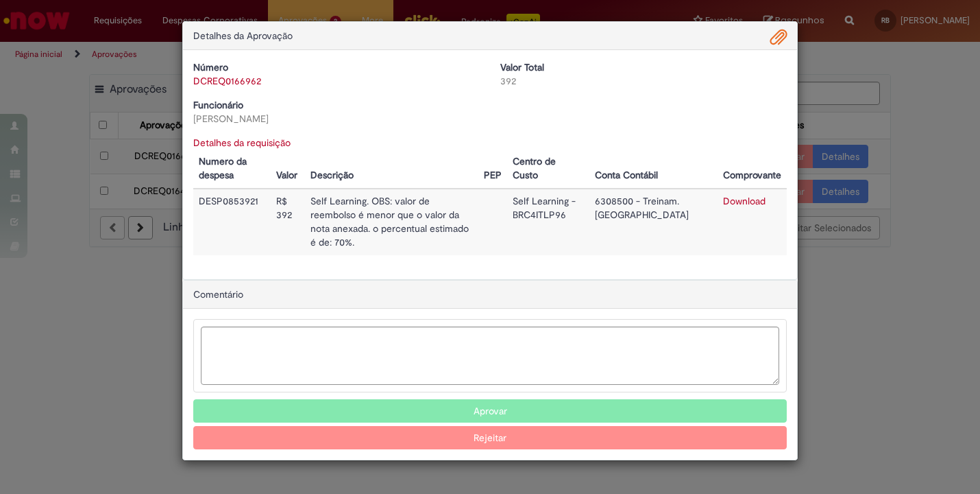 The height and width of the screenshot is (494, 980). Describe the element at coordinates (288, 222) in the screenshot. I see `td: R$ 392` at that location.